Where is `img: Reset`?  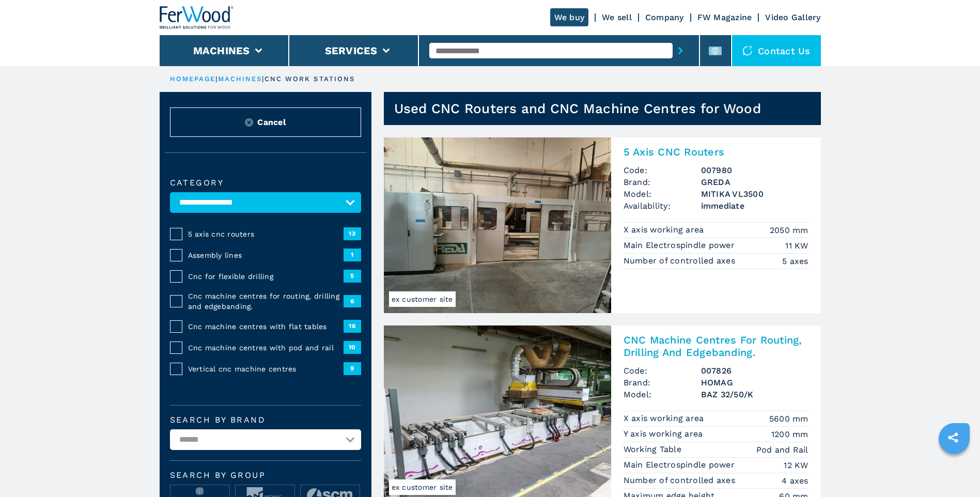 img: Reset is located at coordinates (249, 122).